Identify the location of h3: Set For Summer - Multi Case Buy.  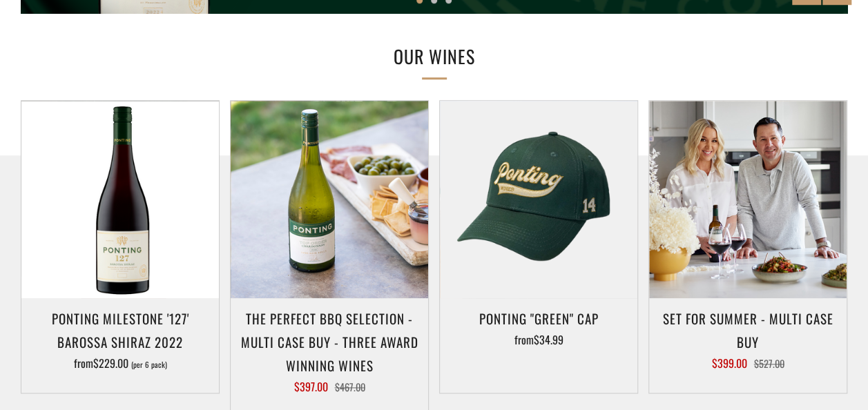
(748, 330).